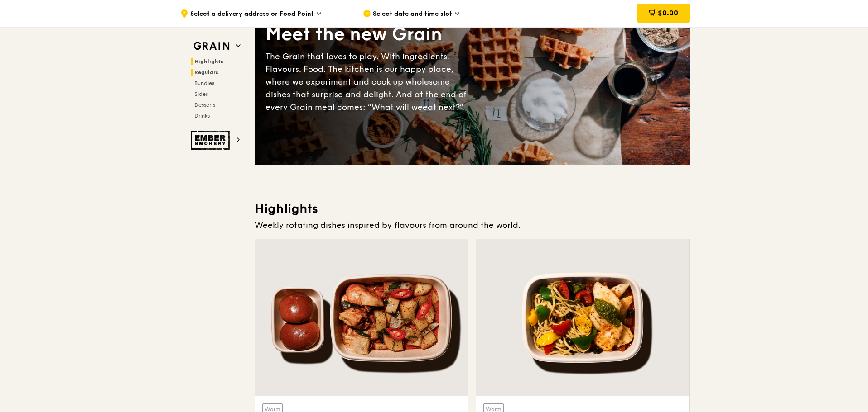 This screenshot has width=868, height=412. What do you see at coordinates (201, 94) in the screenshot?
I see `span: Sides` at bounding box center [201, 94].